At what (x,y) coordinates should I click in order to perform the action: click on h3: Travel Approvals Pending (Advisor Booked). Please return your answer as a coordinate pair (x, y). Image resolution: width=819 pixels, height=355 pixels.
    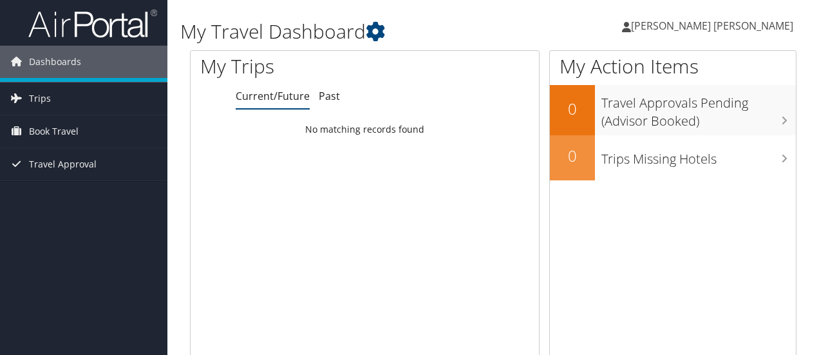
    Looking at the image, I should click on (698, 109).